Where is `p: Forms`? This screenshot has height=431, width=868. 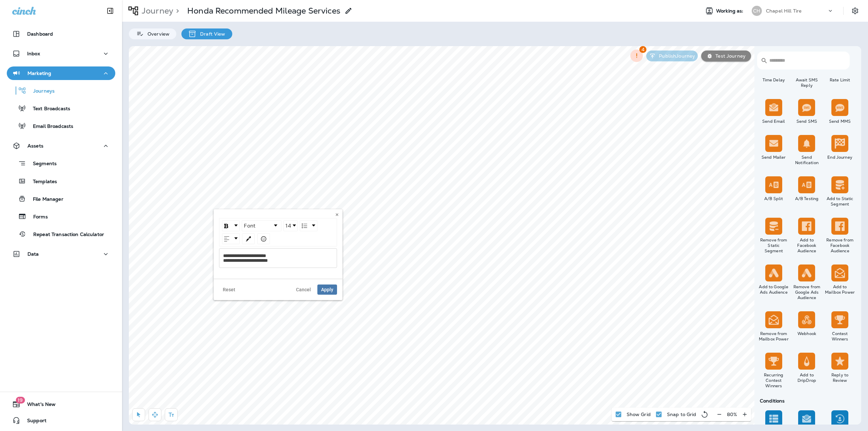 p: Forms is located at coordinates (37, 217).